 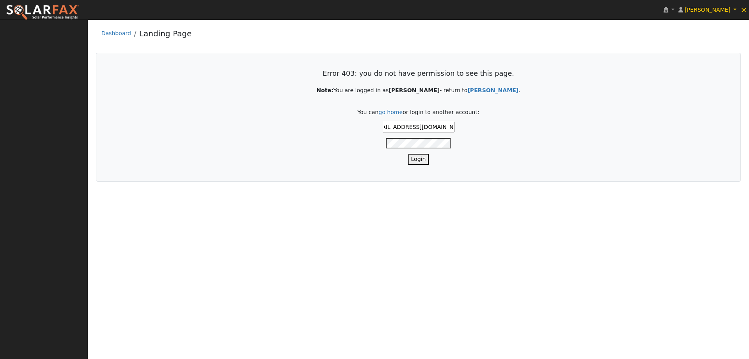 I want to click on p: You are logged in as - return to ., so click(x=418, y=90).